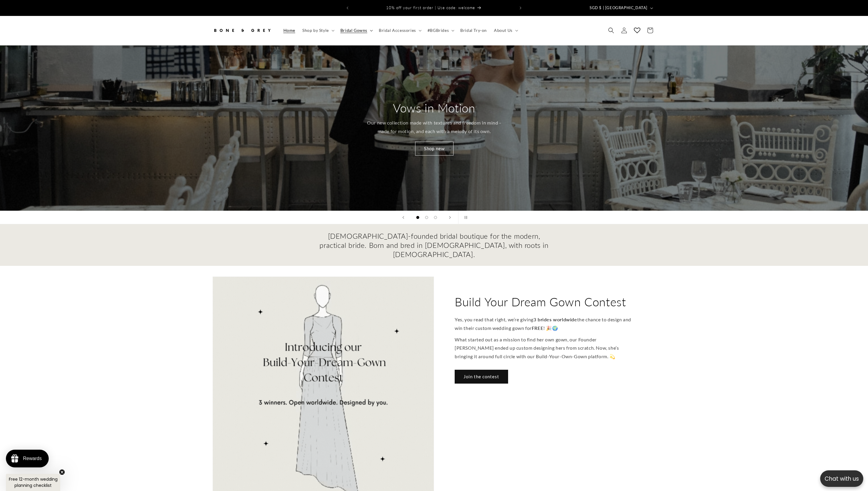 The height and width of the screenshot is (491, 868). What do you see at coordinates (430, 8) in the screenshot?
I see `span: 10% off your first order | Use code: welcome` at bounding box center [430, 8].